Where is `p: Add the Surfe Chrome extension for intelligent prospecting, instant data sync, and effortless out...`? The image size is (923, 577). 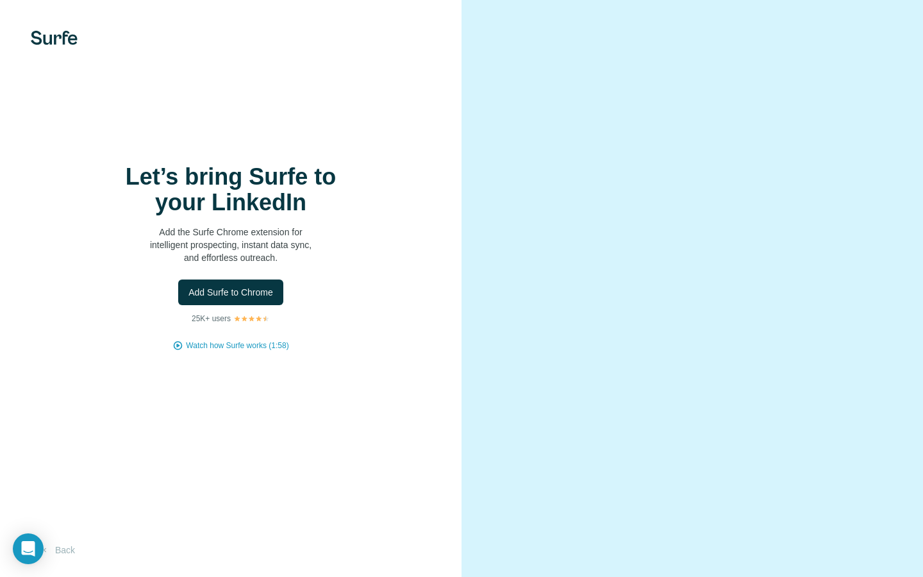
p: Add the Surfe Chrome extension for intelligent prospecting, instant data sync, and effortless out... is located at coordinates (231, 245).